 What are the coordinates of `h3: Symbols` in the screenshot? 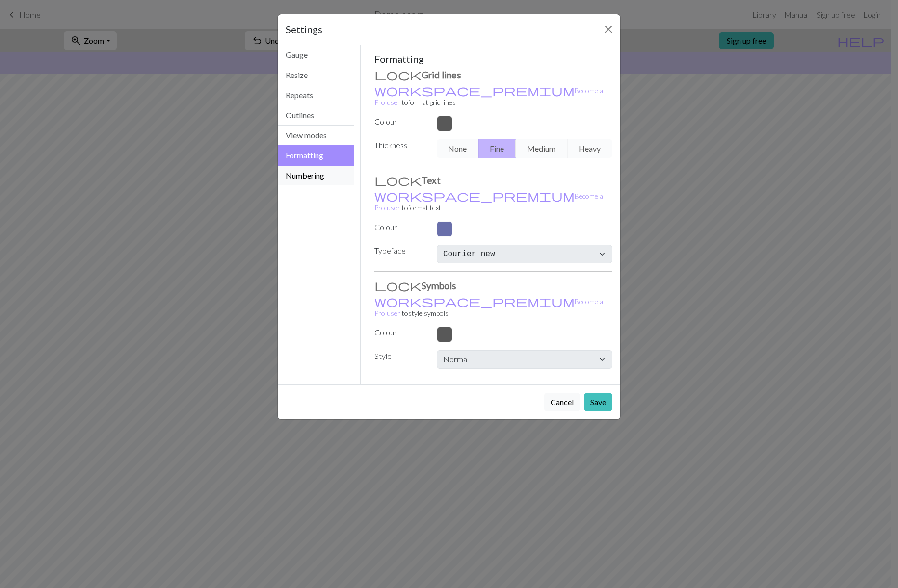 It's located at (494, 285).